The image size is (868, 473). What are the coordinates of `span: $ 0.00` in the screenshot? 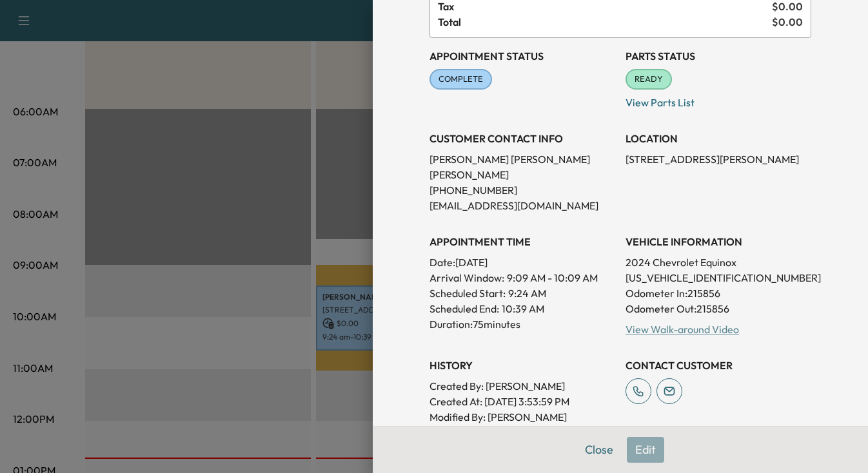 It's located at (787, 22).